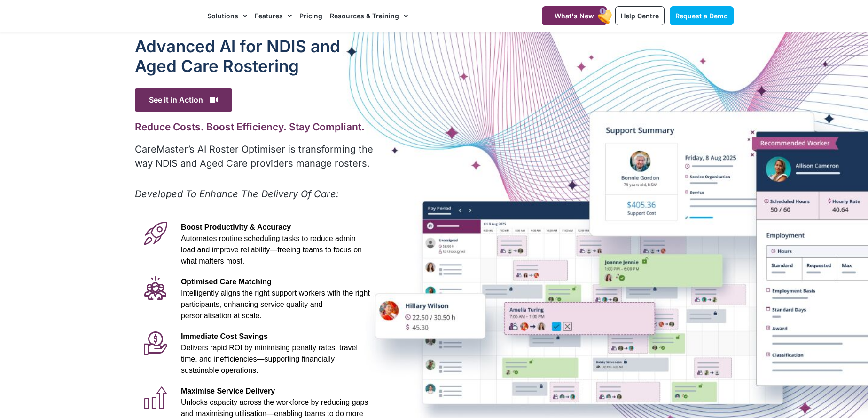 The width and height of the screenshot is (868, 418). I want to click on img: CareMaster Logo, so click(166, 16).